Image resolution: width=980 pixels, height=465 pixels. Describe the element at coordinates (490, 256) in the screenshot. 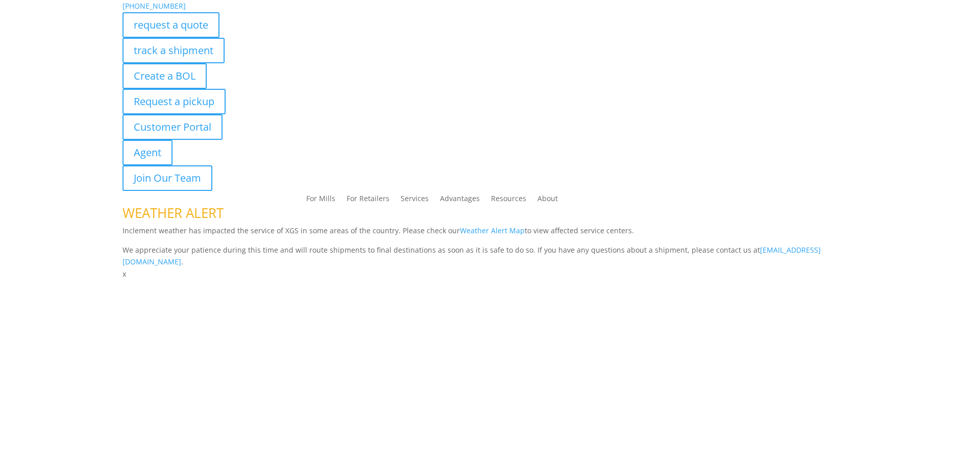

I see `p: We appreciate your patience during this time and will route shipments to final destinations as so...` at that location.